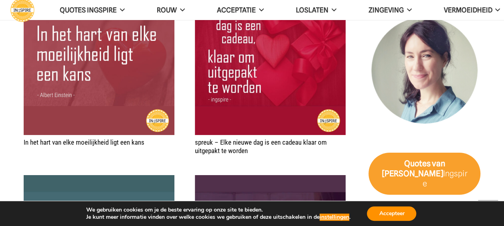 This screenshot has width=504, height=226. Describe the element at coordinates (270, 180) in the screenshot. I see `a: Mooie spreuk: Je mag elke dag opnieuw beginnen` at that location.